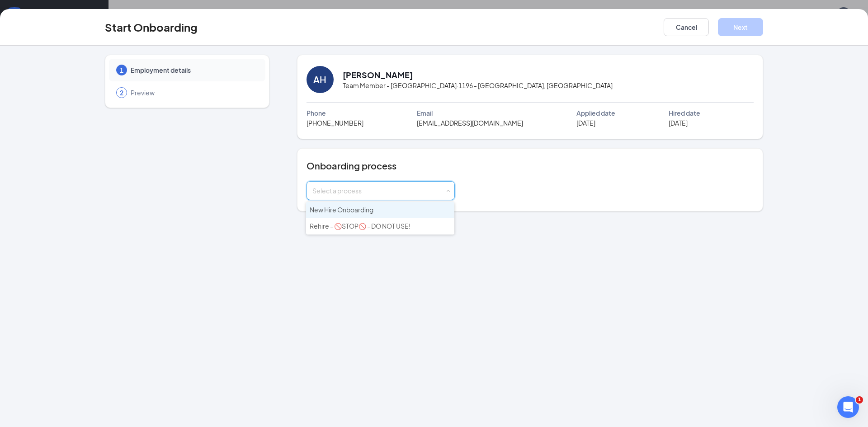 Image resolution: width=868 pixels, height=427 pixels. I want to click on span: Rehire - 🚫STOP🚫 - DO NOT USE!, so click(360, 226).